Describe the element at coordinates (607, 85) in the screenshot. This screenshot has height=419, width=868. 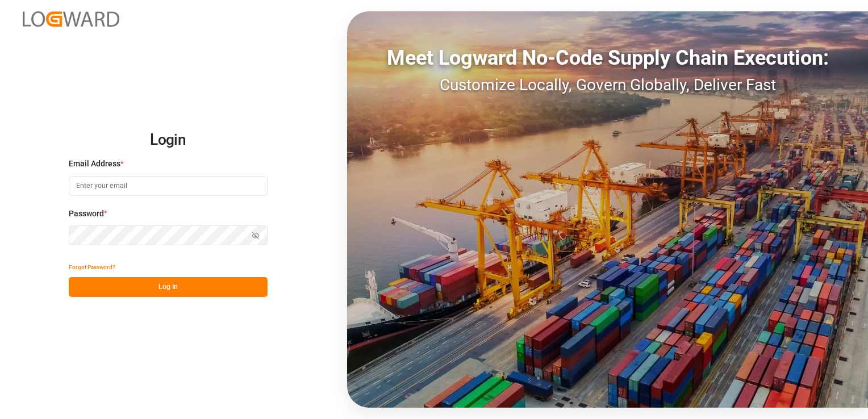
I see `div: Customize Locally, Govern Globally, Deliver Fast` at that location.